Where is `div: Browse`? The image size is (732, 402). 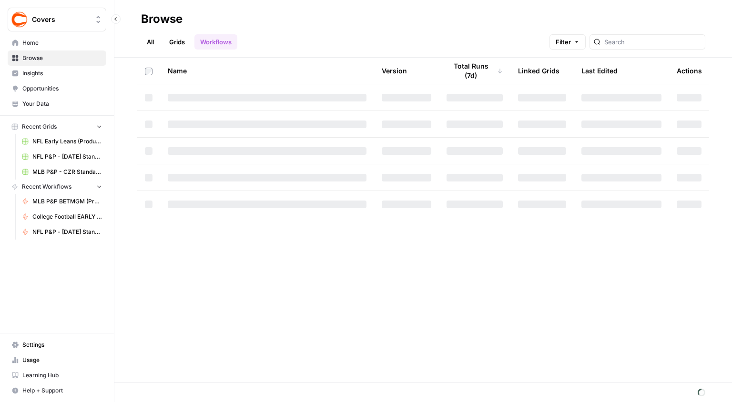
div: Browse is located at coordinates (161, 19).